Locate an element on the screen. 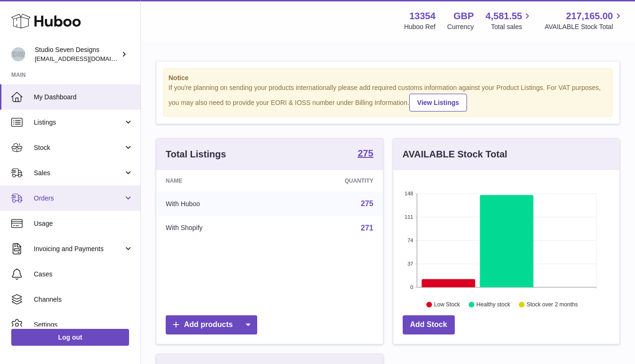  th: Quantity is located at coordinates (331, 181).